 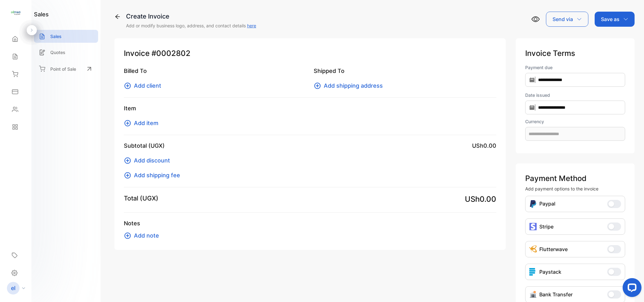 What do you see at coordinates (66, 36) in the screenshot?
I see `a: Sales` at bounding box center [66, 36].